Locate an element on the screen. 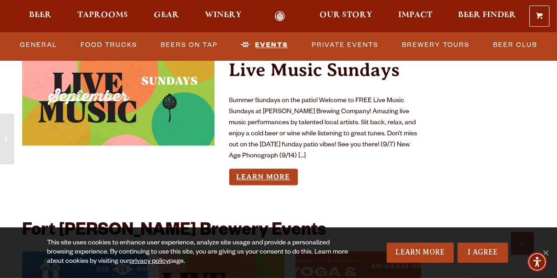 The width and height of the screenshot is (557, 278). span: Gear is located at coordinates (166, 15).